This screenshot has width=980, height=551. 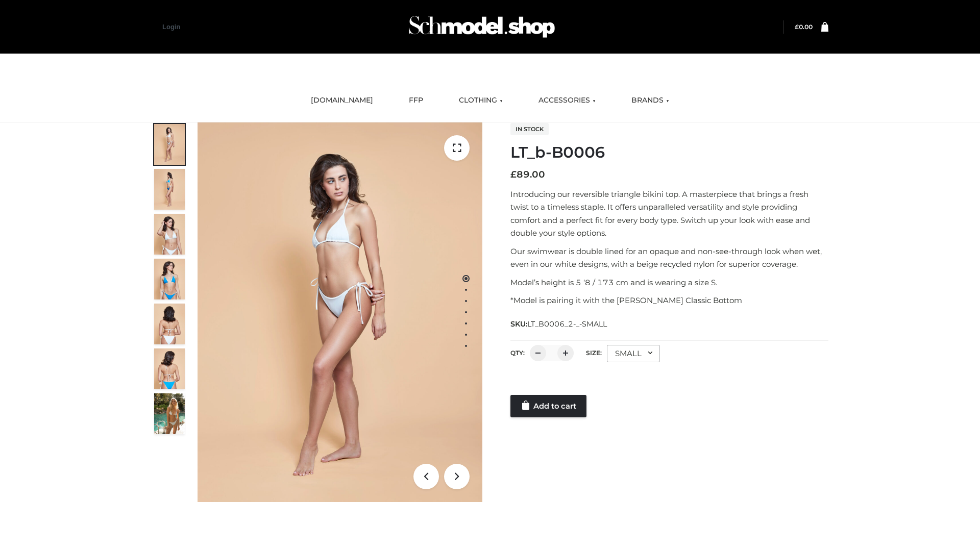 I want to click on a: ACCESSORIES, so click(x=567, y=101).